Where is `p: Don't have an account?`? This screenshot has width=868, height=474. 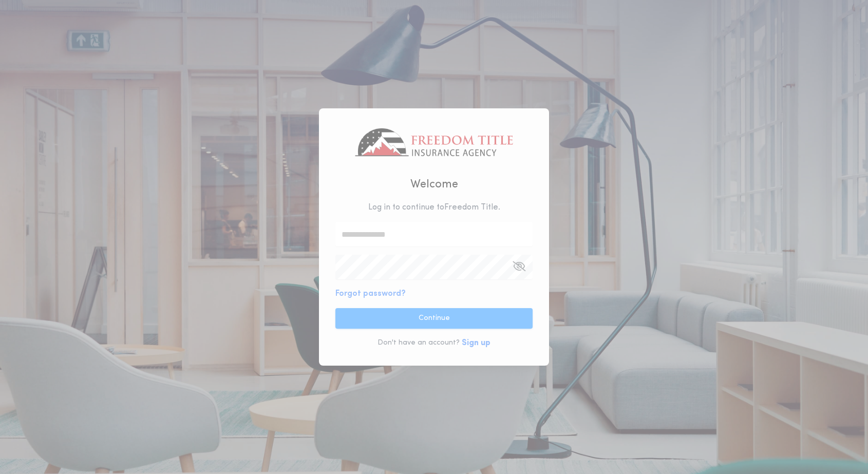 p: Don't have an account? is located at coordinates (418, 343).